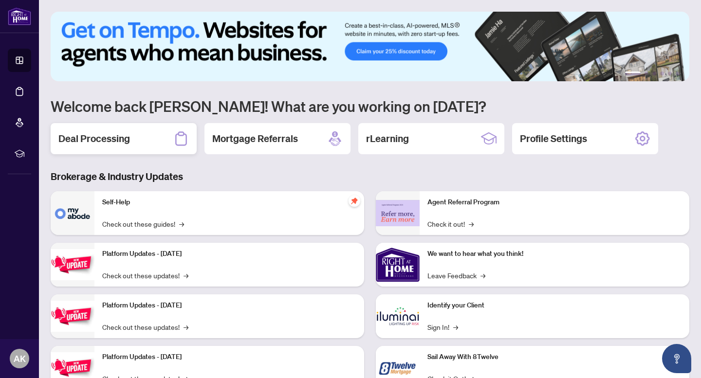  What do you see at coordinates (451, 224) in the screenshot?
I see `a: Check it out!→` at bounding box center [451, 224].